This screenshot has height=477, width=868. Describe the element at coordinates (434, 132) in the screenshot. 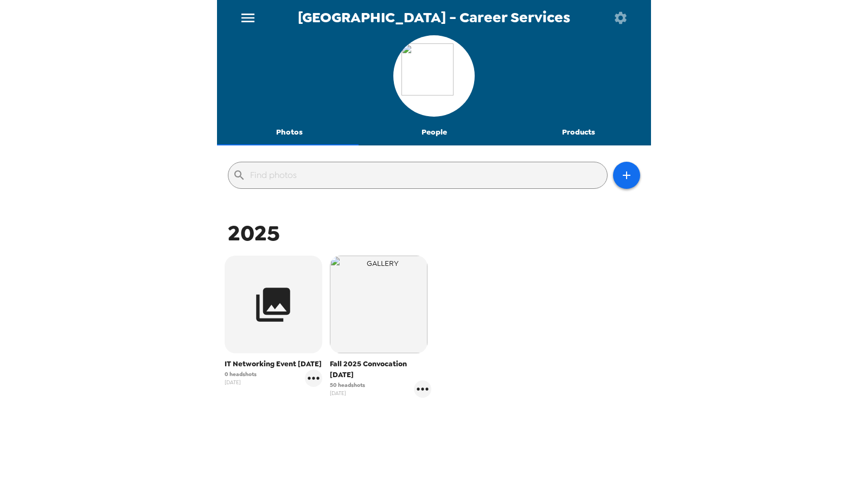

I see `button: People` at that location.